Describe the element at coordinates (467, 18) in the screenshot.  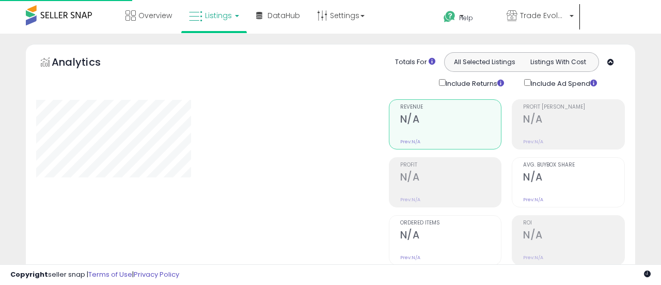
I see `a: Help` at that location.